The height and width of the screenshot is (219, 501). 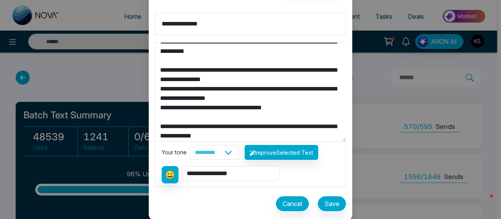 I want to click on button: ImproveSelected Text, so click(x=281, y=152).